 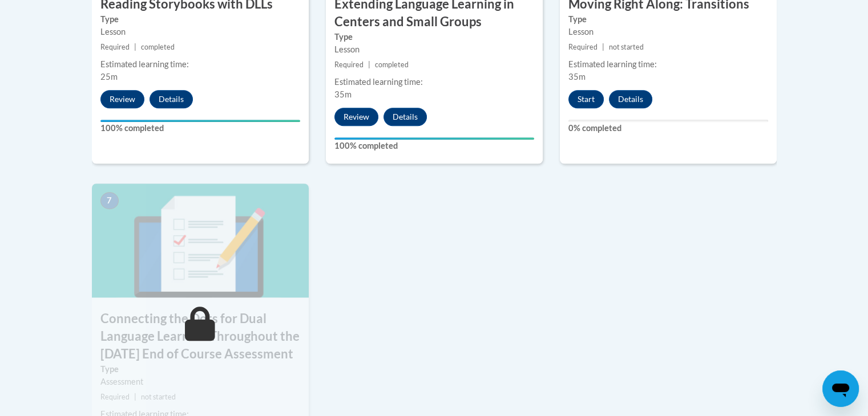 What do you see at coordinates (110, 201) in the screenshot?
I see `span: 7` at bounding box center [110, 201].